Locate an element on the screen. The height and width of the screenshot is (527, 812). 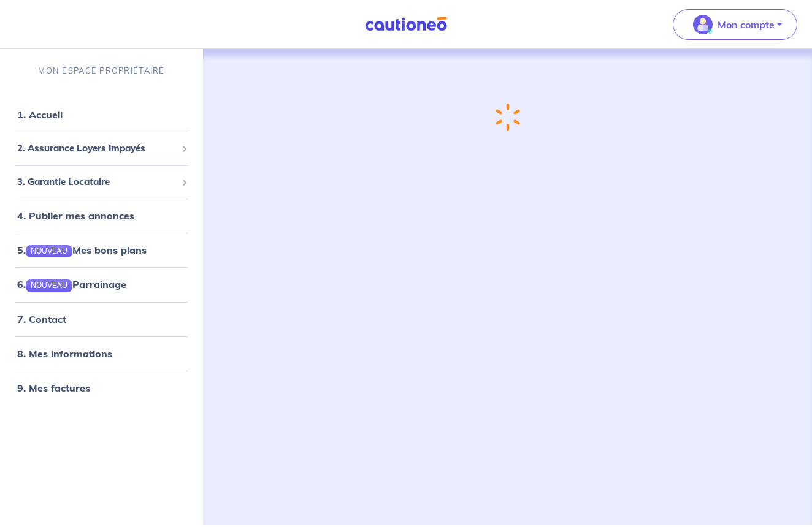
a: 8. Mes informations is located at coordinates (64, 354).